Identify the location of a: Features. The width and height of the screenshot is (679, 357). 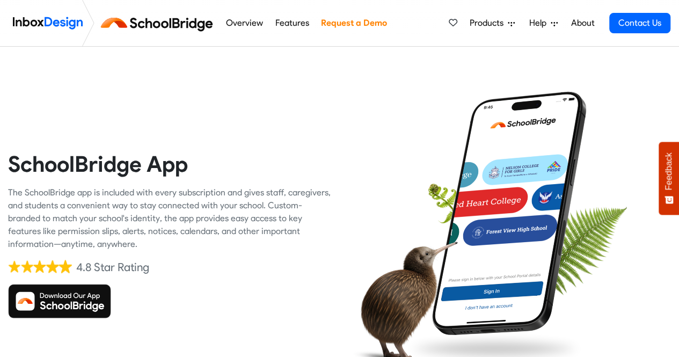
(292, 23).